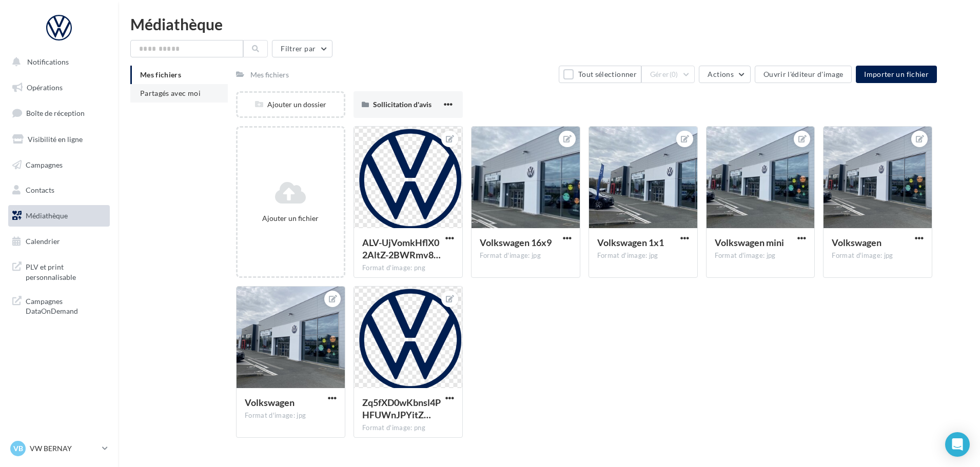  Describe the element at coordinates (290, 105) in the screenshot. I see `div: Ajouter un dossier` at that location.